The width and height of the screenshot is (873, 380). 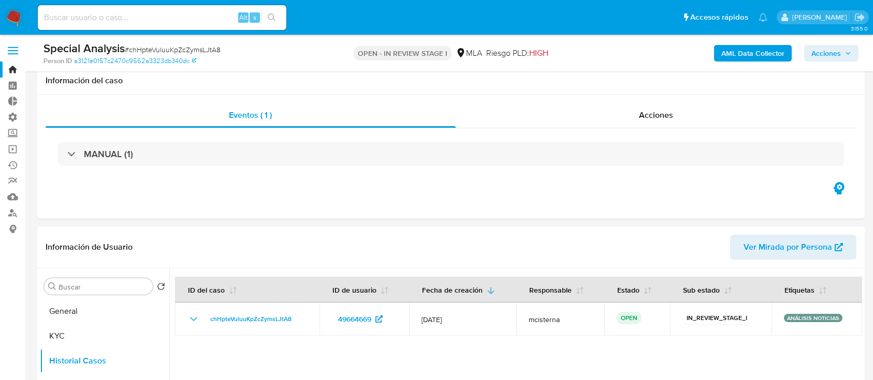 What do you see at coordinates (859, 17) in the screenshot?
I see `a: Salir` at bounding box center [859, 17].